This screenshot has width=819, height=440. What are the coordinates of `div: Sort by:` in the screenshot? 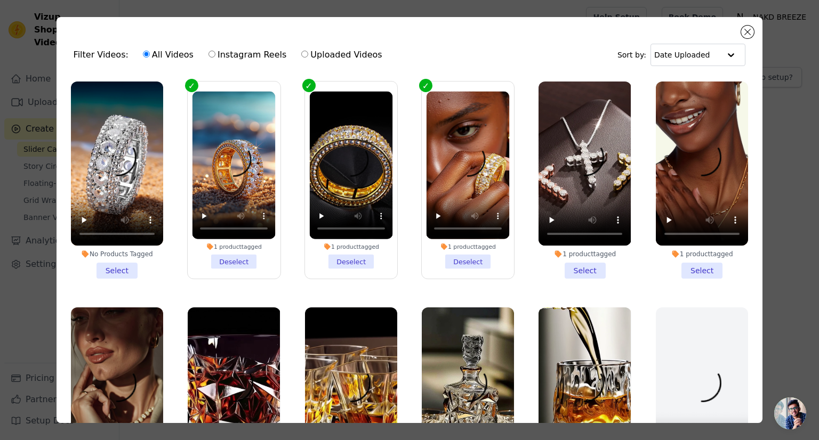 It's located at (681, 55).